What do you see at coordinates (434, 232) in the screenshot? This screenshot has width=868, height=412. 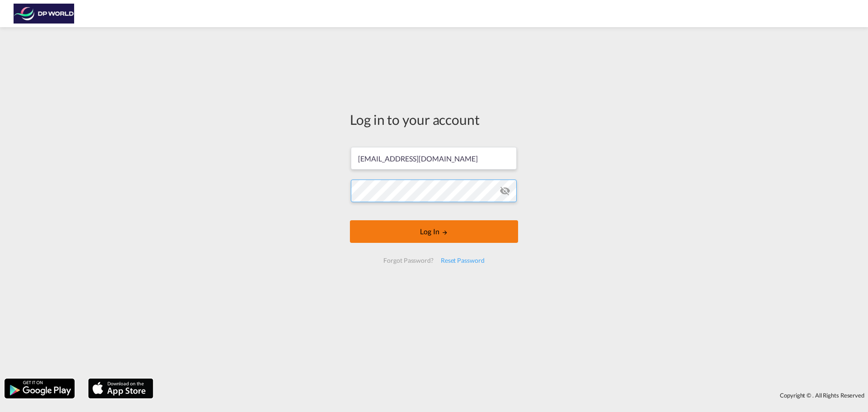 I see `button: LOGIN` at bounding box center [434, 232].